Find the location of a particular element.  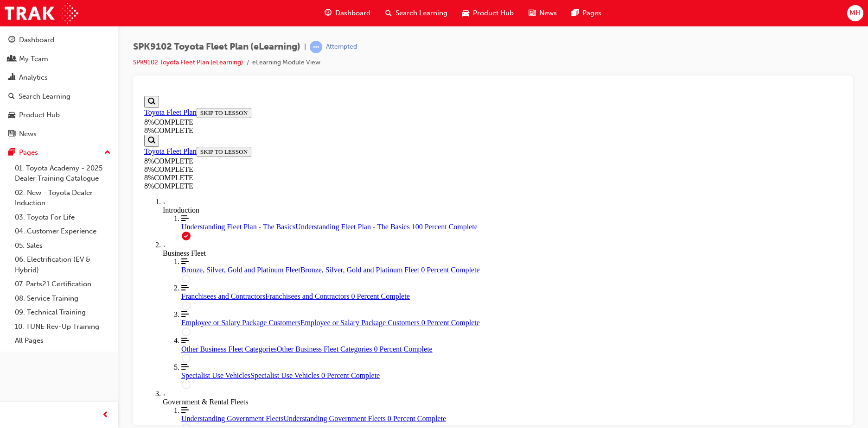

span: Understanding Fleet Plan - The Basics 100 Percent Complete is located at coordinates (246, 134).